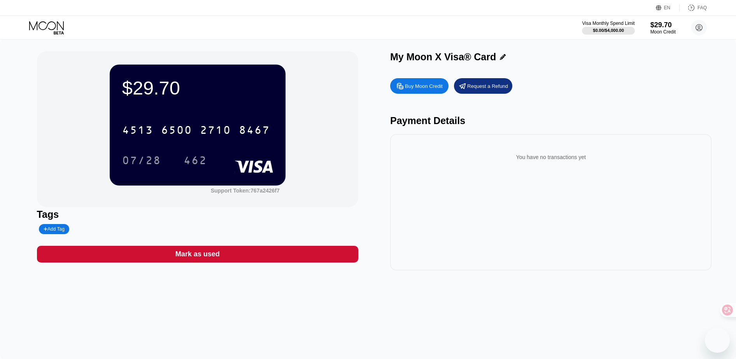 This screenshot has width=736, height=359. I want to click on div: 8467, so click(255, 131).